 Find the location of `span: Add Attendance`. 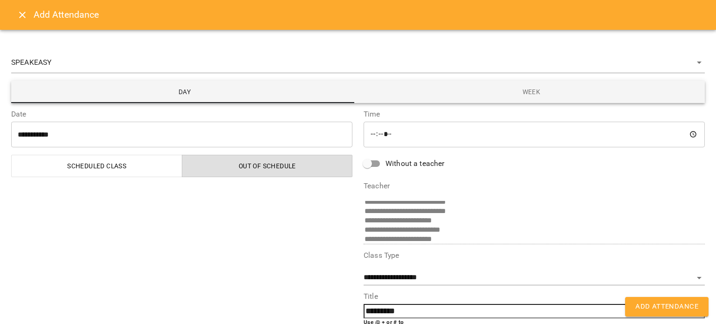

span: Add Attendance is located at coordinates (666, 307).